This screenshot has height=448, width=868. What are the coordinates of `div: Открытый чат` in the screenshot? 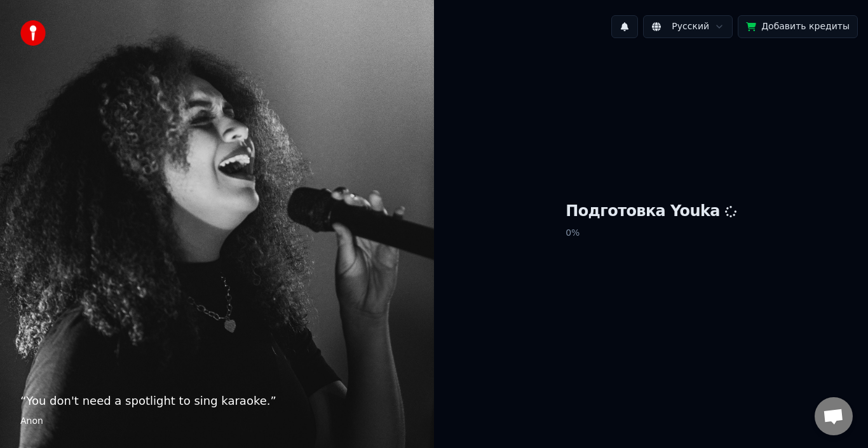 It's located at (834, 416).